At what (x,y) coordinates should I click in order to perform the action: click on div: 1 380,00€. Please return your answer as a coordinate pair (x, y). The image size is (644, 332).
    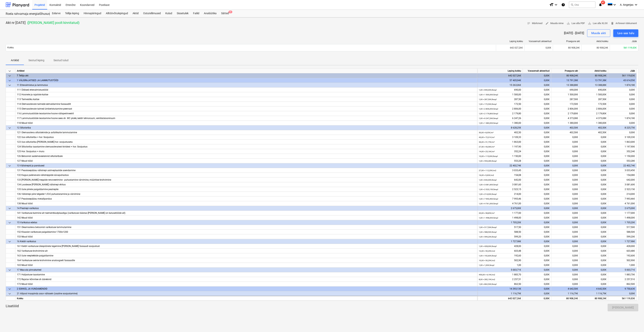
    Looking at the image, I should click on (565, 123).